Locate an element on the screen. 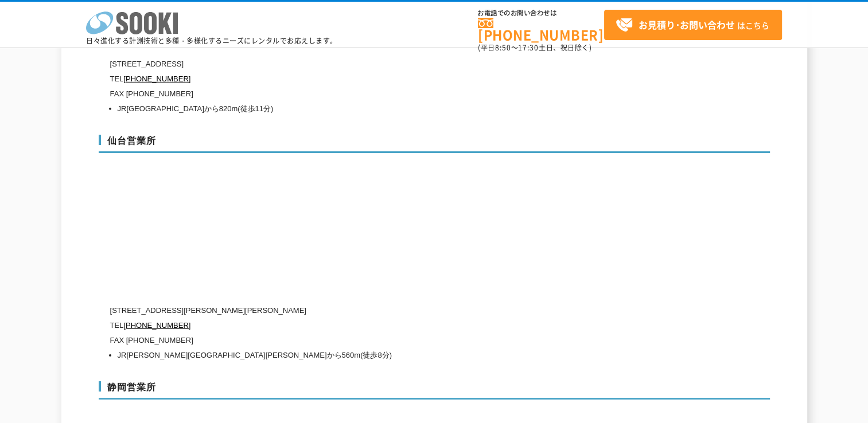 This screenshot has width=868, height=423. span: はこちら is located at coordinates (693, 25).